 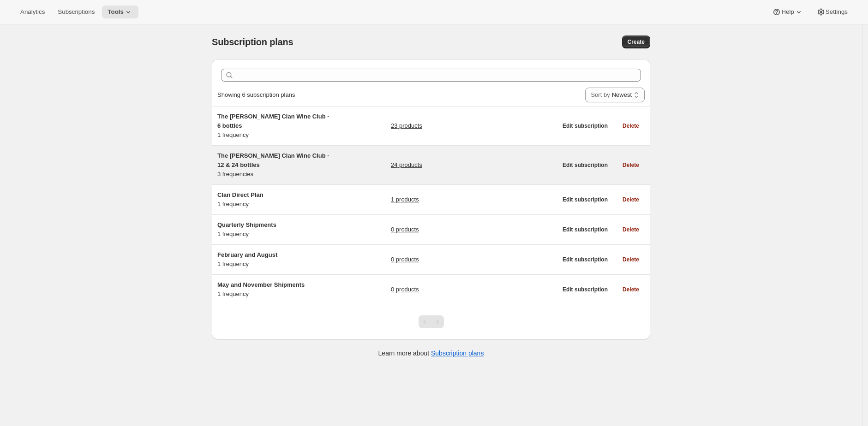 I want to click on span: Subscription plans, so click(x=253, y=42).